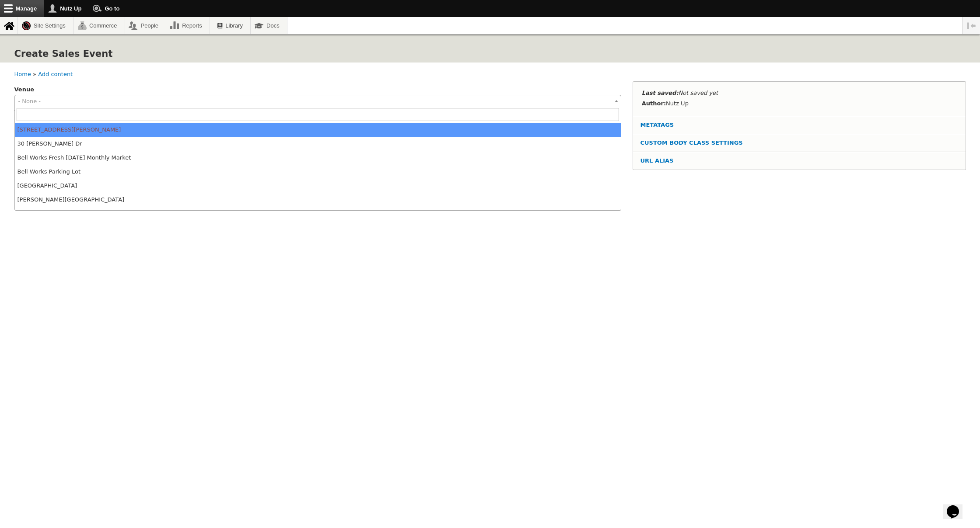 Image resolution: width=980 pixels, height=528 pixels. I want to click on span: URL alias, so click(657, 160).